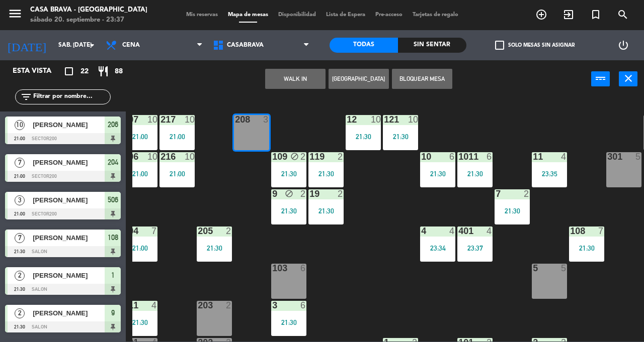 This screenshot has width=644, height=342. What do you see at coordinates (245, 45) in the screenshot?
I see `span: CasaBrava` at bounding box center [245, 45].